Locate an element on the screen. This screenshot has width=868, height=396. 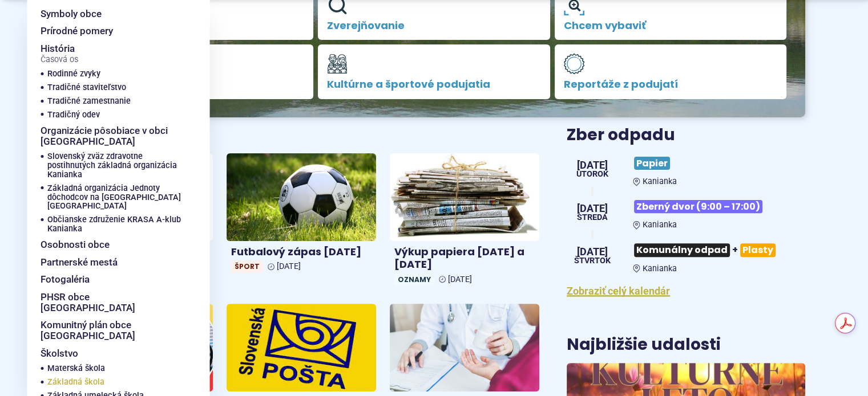
a: Materská škola is located at coordinates (112, 369).